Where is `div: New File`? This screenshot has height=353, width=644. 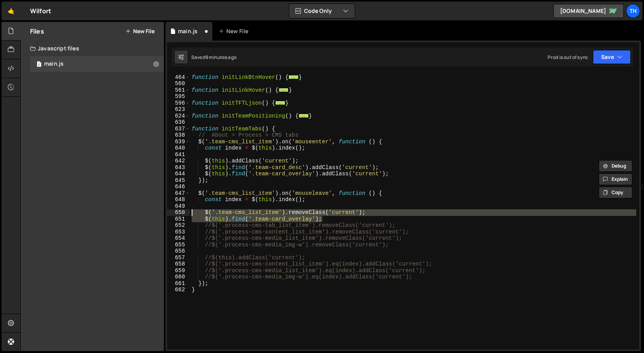 div: New File is located at coordinates (235, 31).